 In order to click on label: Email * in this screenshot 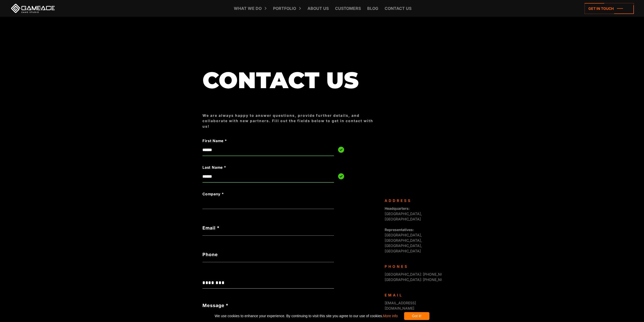, I will do `click(268, 228)`.